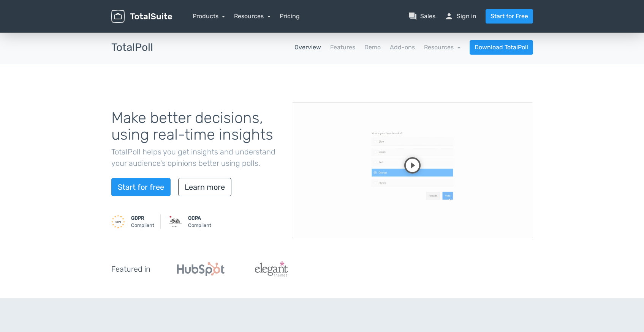  What do you see at coordinates (141, 187) in the screenshot?
I see `a: Start for free` at bounding box center [141, 187].